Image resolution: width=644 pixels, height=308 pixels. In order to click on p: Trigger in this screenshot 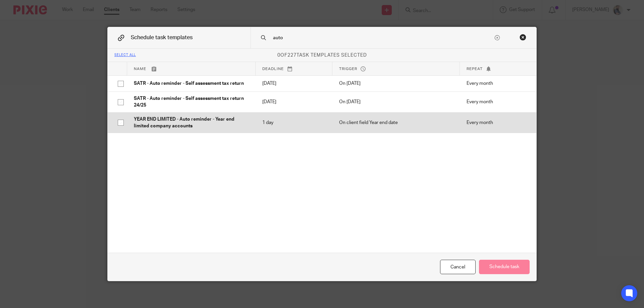, I will do `click(396, 68)`.